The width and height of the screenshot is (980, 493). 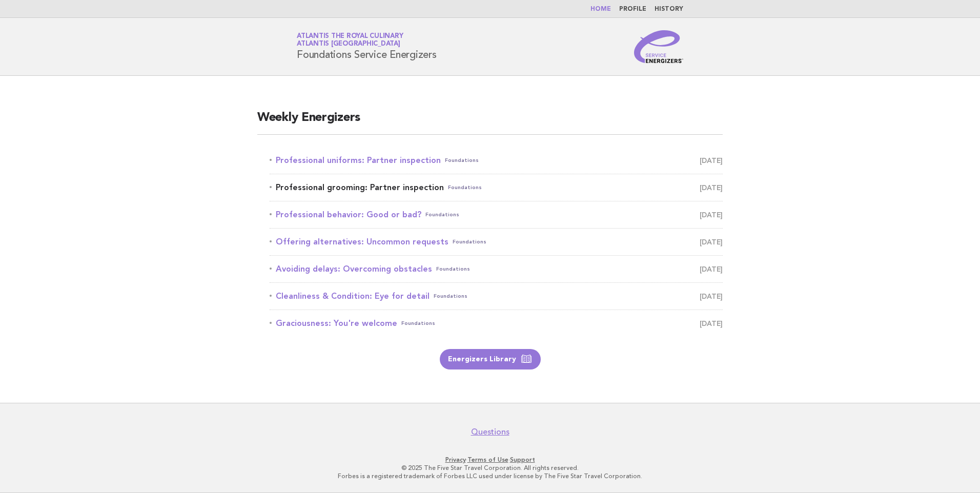 I want to click on a: Questions, so click(x=490, y=432).